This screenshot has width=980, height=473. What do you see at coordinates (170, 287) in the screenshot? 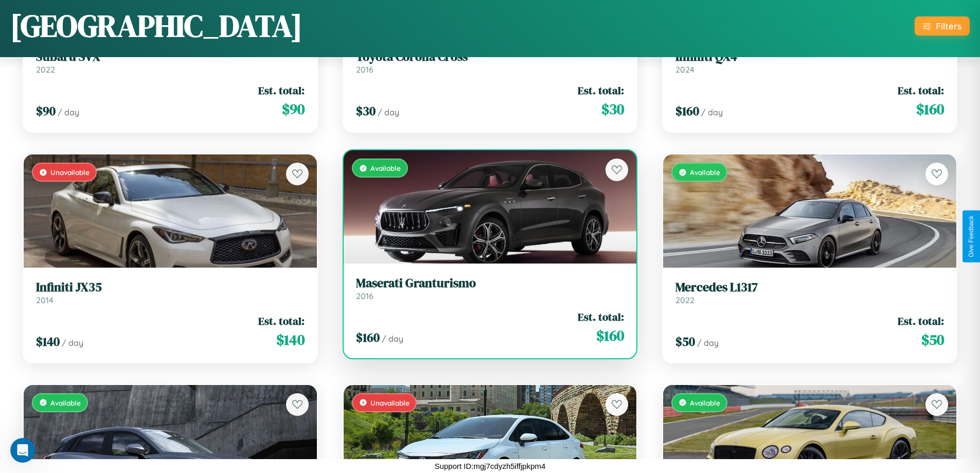
I see `h3: Infiniti JX35` at bounding box center [170, 287].